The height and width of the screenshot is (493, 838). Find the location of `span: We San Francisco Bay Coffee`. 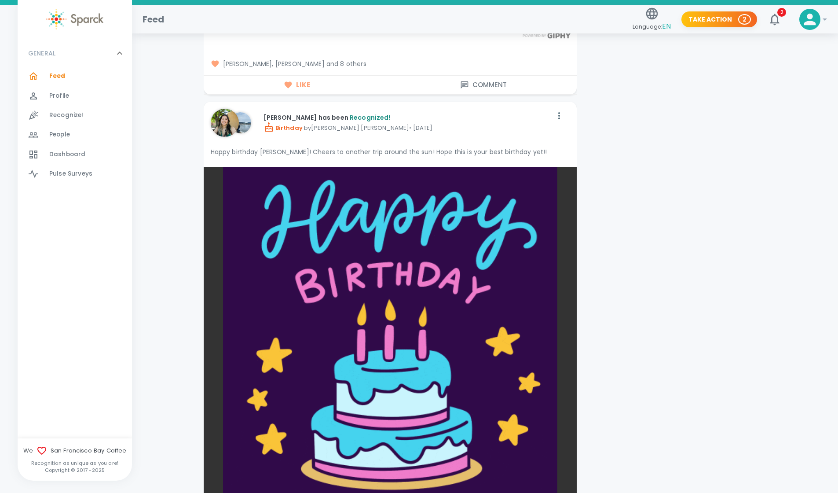

span: We San Francisco Bay Coffee is located at coordinates (75, 450).